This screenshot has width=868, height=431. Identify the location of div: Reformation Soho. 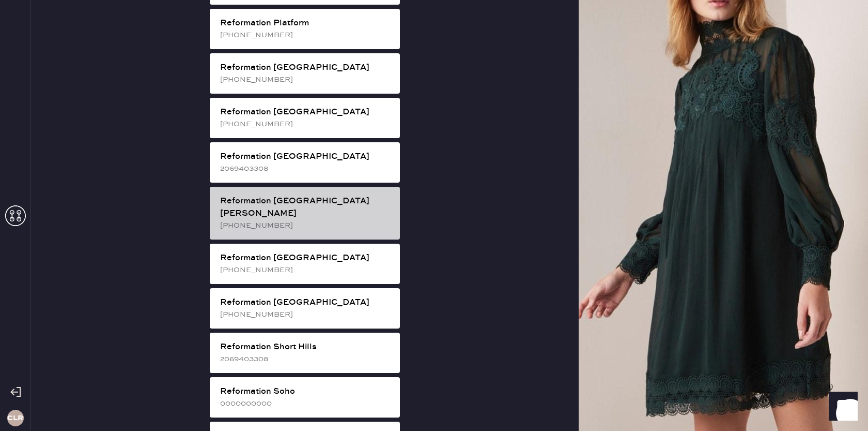
(306, 391).